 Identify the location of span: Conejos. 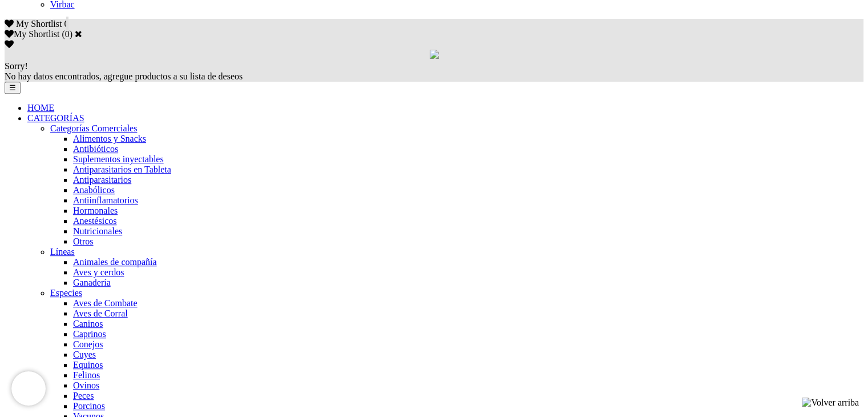
(88, 344).